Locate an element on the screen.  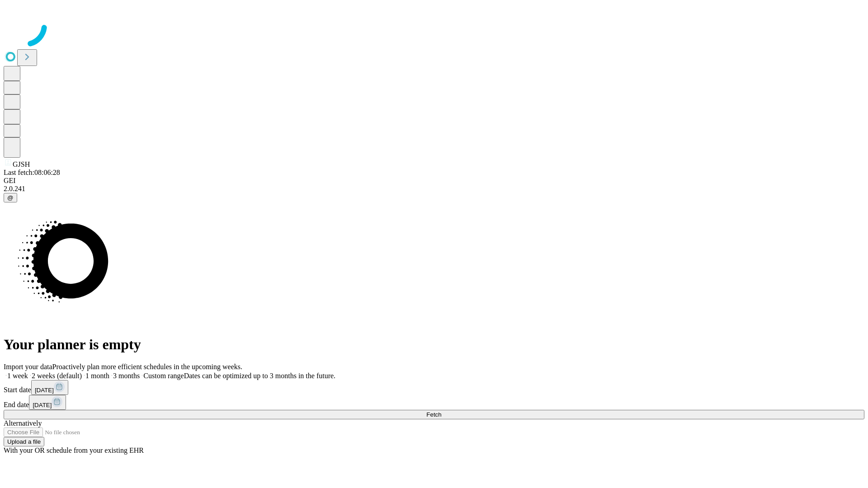
button: Fetch is located at coordinates (434, 415).